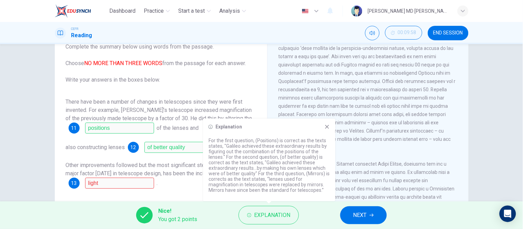 The width and height of the screenshot is (523, 229). I want to click on span: You got 2 points, so click(178, 220).